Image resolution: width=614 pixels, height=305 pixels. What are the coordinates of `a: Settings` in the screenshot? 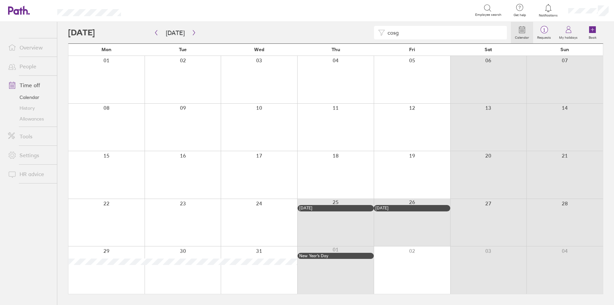 It's located at (30, 155).